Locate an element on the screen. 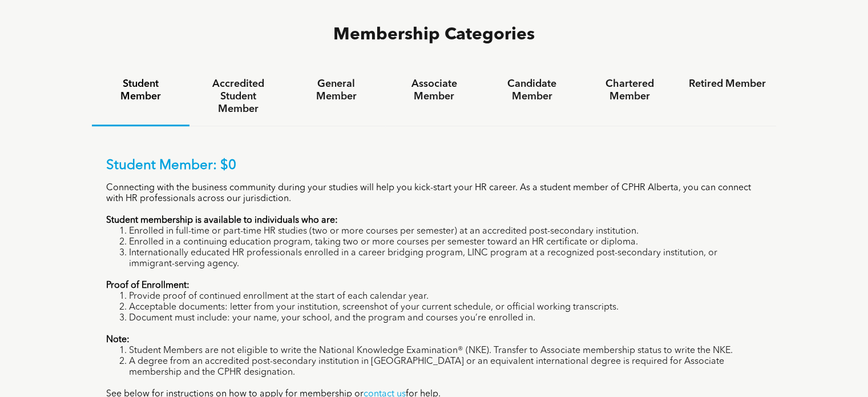  strong: Student membership is available to individuals who are: is located at coordinates (222, 221).